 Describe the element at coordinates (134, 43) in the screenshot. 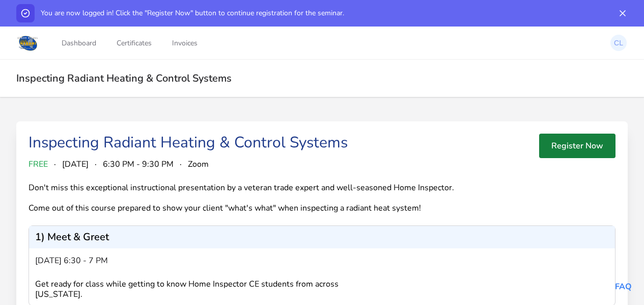

I see `a: Certificates` at that location.